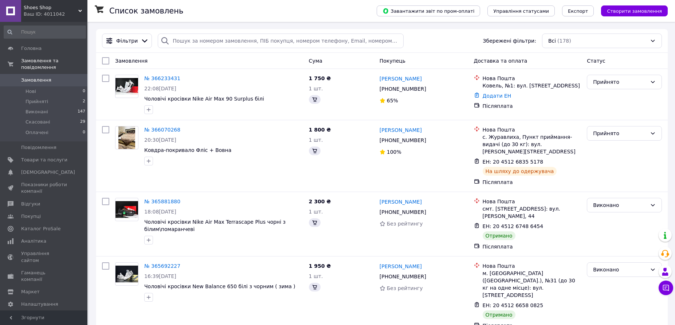 The image size is (675, 325). What do you see at coordinates (578, 11) in the screenshot?
I see `span: Експорт` at bounding box center [578, 11].